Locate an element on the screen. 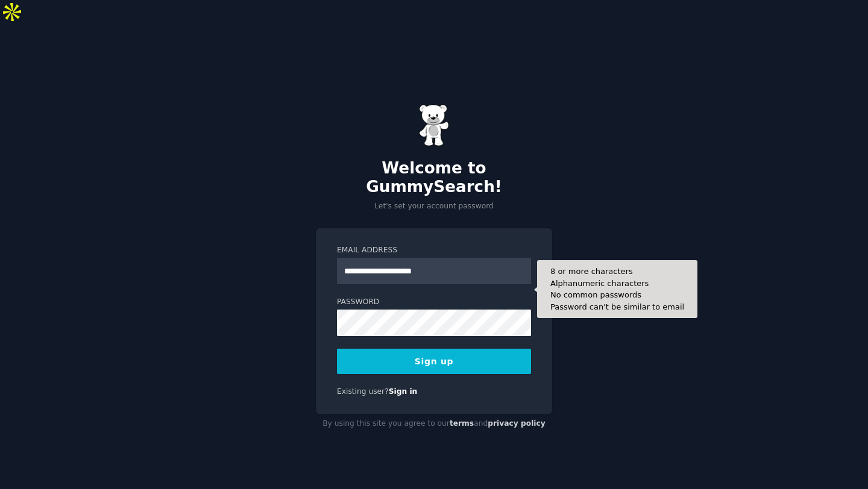 The image size is (868, 489). span: Existing user? is located at coordinates (363, 392).